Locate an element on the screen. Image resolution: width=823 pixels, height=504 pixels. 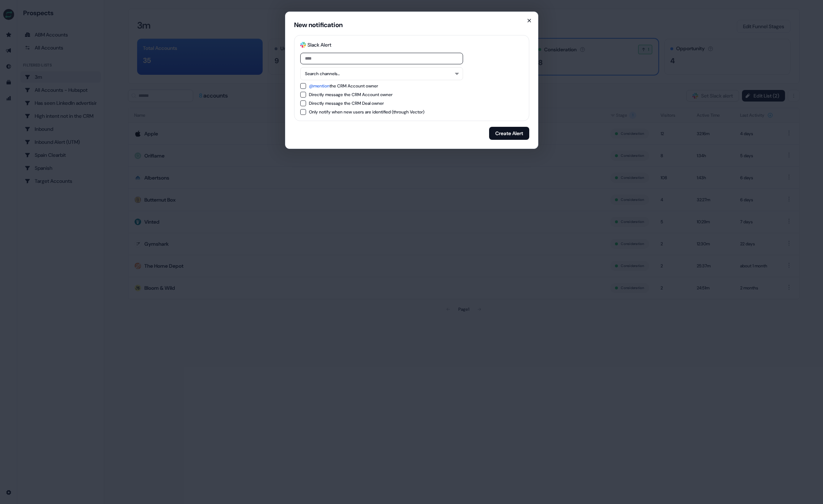
div: Slack Alert is located at coordinates (320, 44).